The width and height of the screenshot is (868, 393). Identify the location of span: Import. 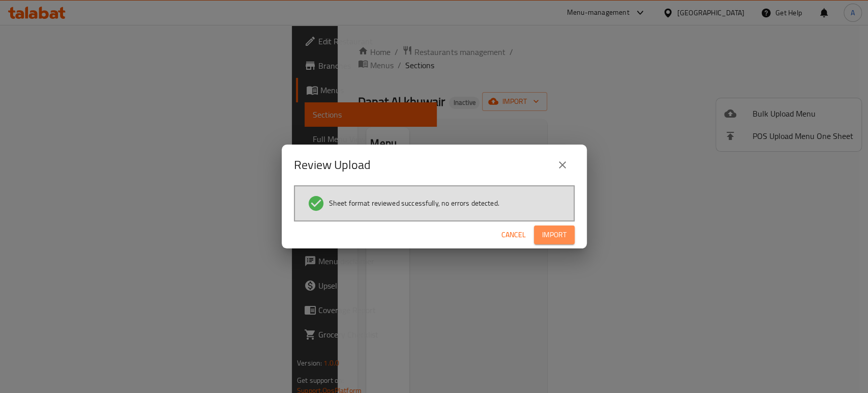
(554, 235).